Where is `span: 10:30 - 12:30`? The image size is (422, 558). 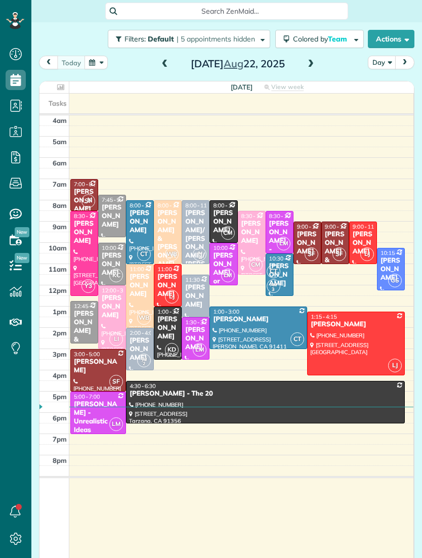
span: 10:30 - 12:30 is located at coordinates (285, 258).